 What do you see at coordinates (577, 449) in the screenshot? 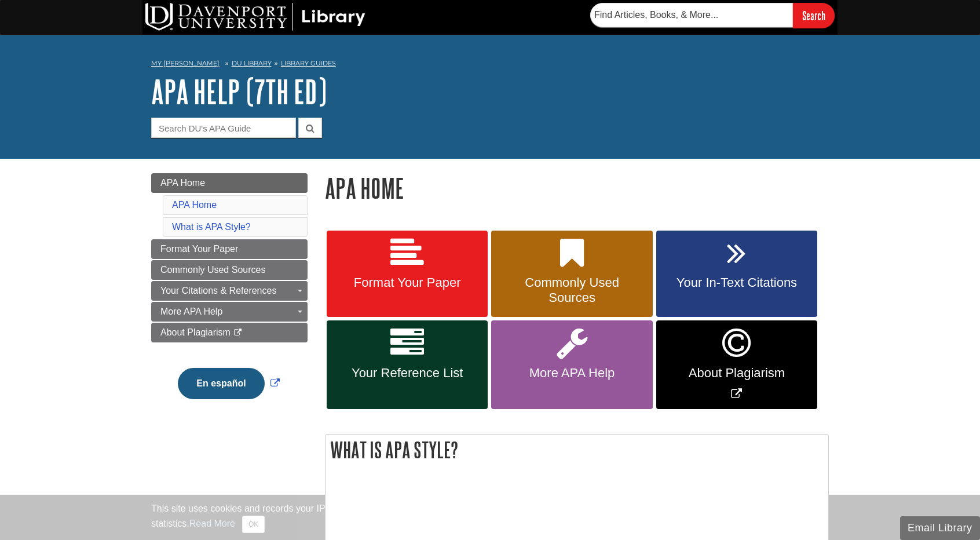
I see `h2: What is APA Style?` at bounding box center [577, 449].